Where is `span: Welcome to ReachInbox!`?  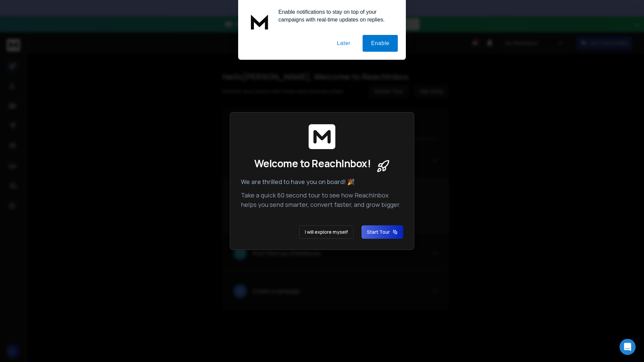 span: Welcome to ReachInbox! is located at coordinates (312, 163).